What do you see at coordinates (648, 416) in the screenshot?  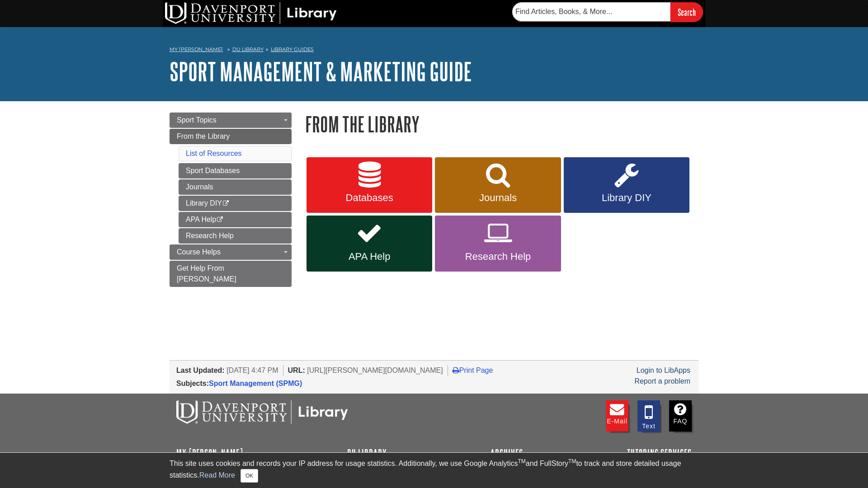 I see `a: Text` at bounding box center [648, 416].